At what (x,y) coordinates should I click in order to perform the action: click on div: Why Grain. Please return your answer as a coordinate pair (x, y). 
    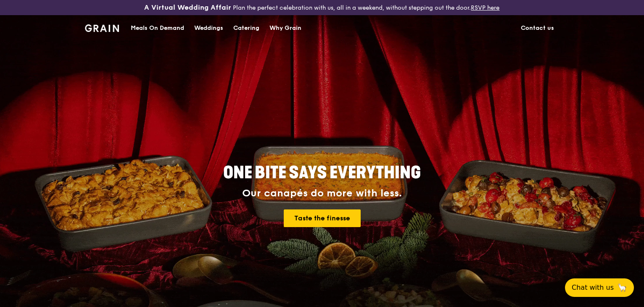
    Looking at the image, I should click on (285, 28).